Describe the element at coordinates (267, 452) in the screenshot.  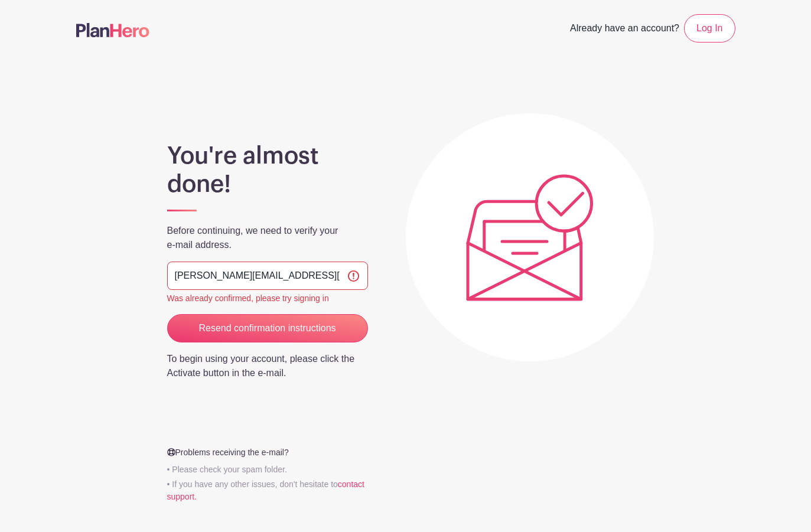
I see `p: Problems receiving the e-mail?` at that location.